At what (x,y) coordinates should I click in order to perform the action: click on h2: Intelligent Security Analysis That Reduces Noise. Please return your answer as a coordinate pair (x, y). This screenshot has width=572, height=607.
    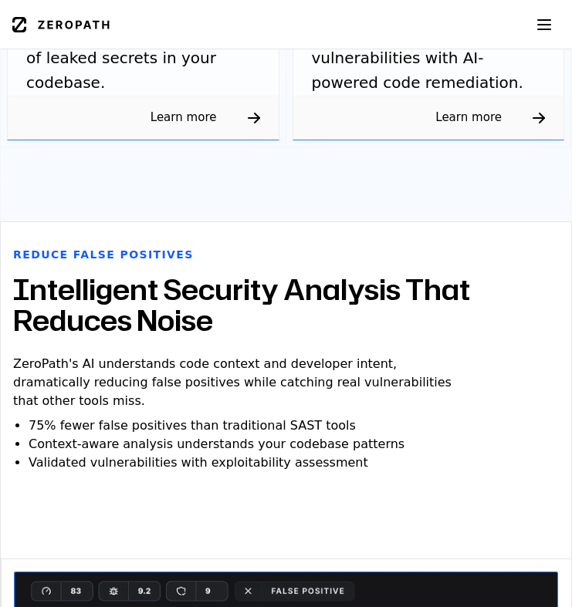
    Looking at the image, I should click on (286, 306).